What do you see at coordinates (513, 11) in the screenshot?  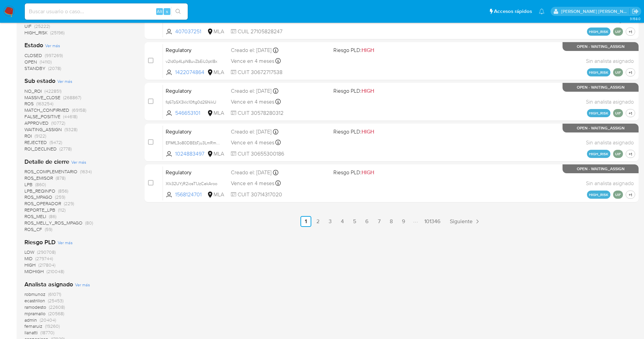 I see `span: Accesos rápidos` at bounding box center [513, 11].